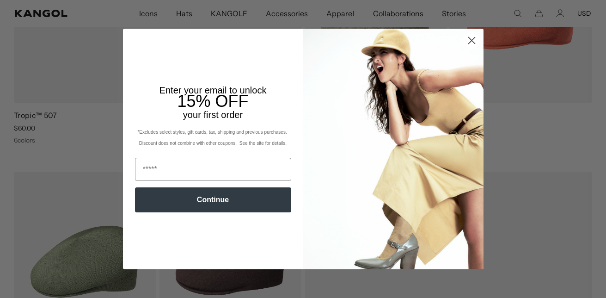 The width and height of the screenshot is (606, 298). I want to click on span: Enter your email to unlock, so click(213, 90).